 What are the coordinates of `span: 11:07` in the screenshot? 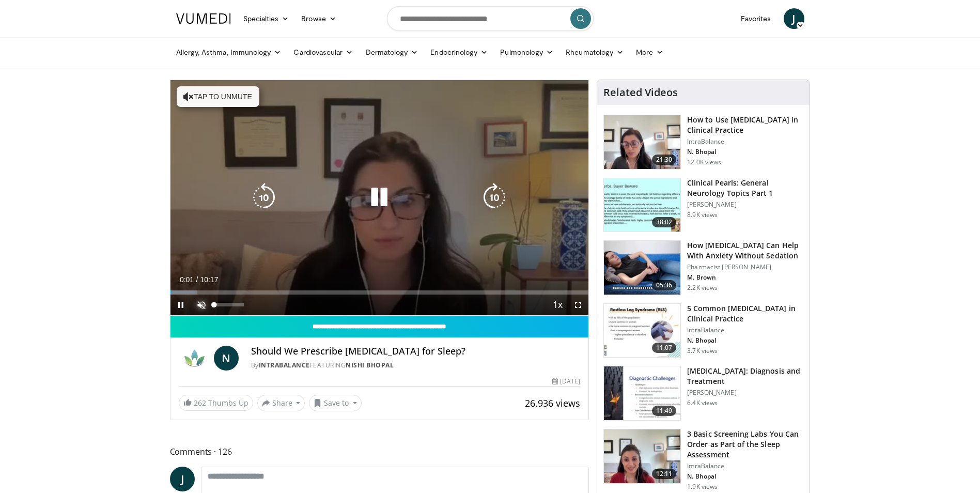 It's located at (664, 348).